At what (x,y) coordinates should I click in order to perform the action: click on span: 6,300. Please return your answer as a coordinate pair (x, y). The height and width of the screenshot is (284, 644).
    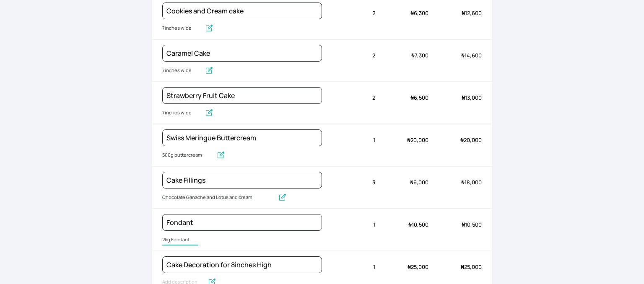
    Looking at the image, I should click on (419, 13).